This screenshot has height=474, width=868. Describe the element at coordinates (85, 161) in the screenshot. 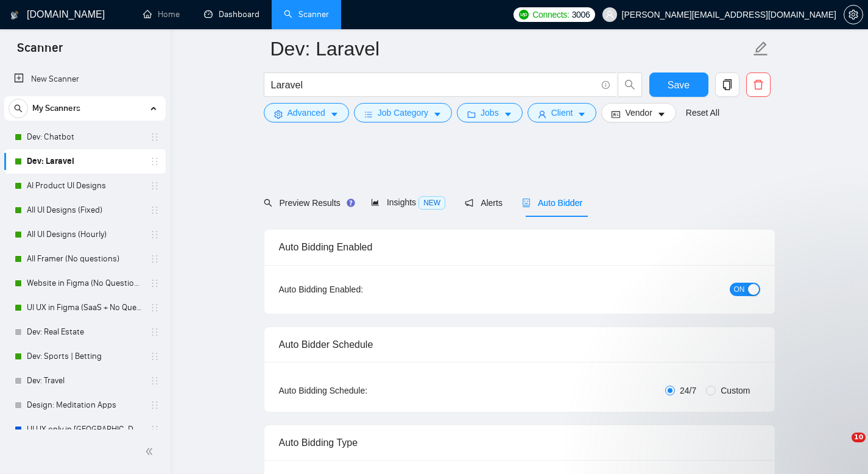

I see `a: Dev: Laravel` at that location.